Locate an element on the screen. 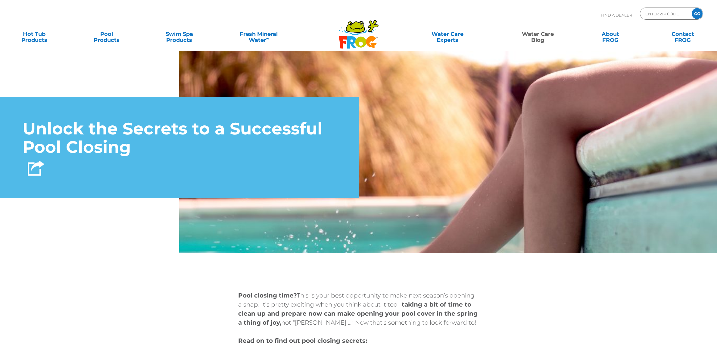  input: GO is located at coordinates (697, 14).